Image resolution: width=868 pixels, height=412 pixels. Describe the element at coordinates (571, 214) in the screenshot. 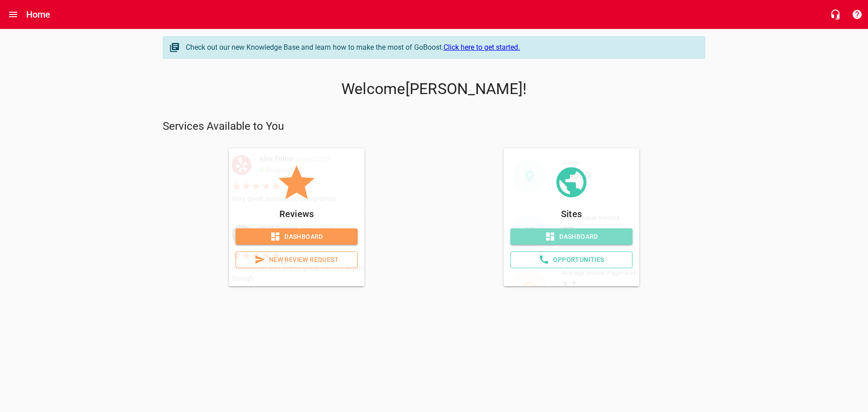

I see `p: Sites` at that location.